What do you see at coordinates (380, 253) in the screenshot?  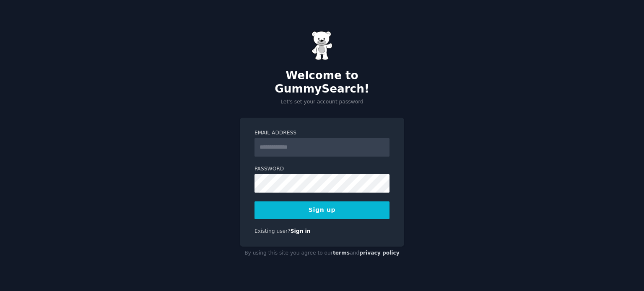 I see `a: privacy policy` at bounding box center [380, 253].